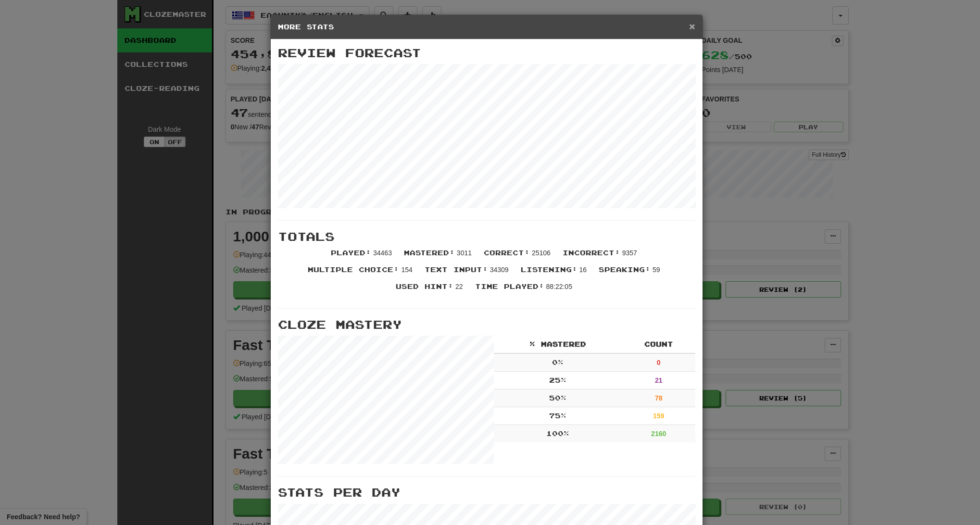  Describe the element at coordinates (510, 286) in the screenshot. I see `span: Time Played :` at that location.